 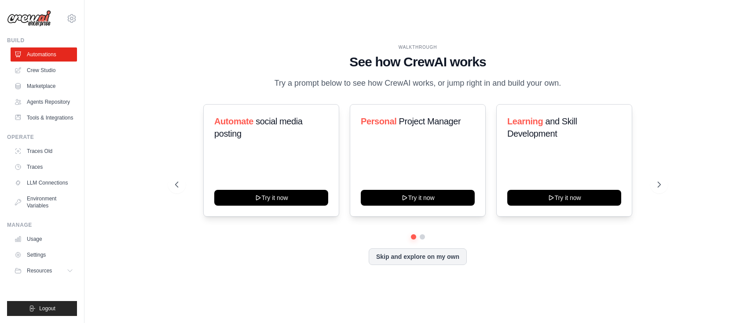 I want to click on a: Automations, so click(x=44, y=55).